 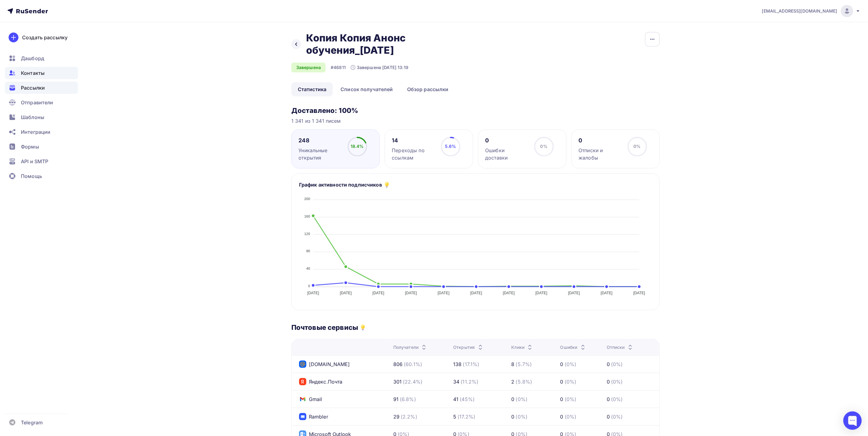 What do you see at coordinates (35, 132) in the screenshot?
I see `span: Интеграции` at bounding box center [35, 132].